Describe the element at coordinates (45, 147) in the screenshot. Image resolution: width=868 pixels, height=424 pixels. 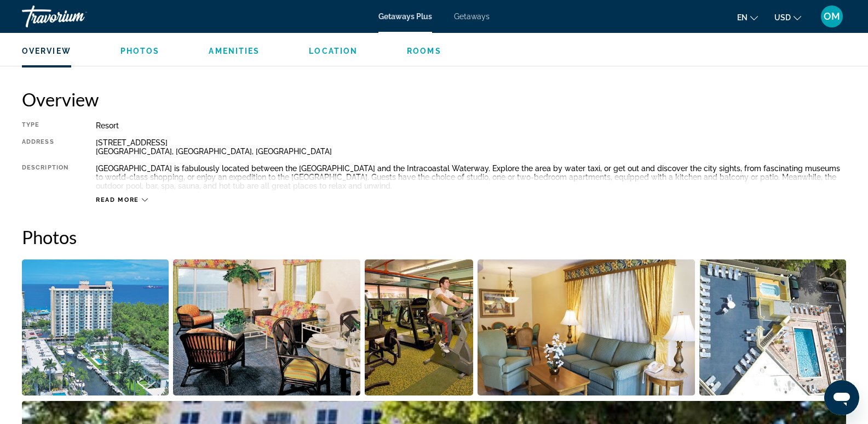
I see `div: Address` at that location.